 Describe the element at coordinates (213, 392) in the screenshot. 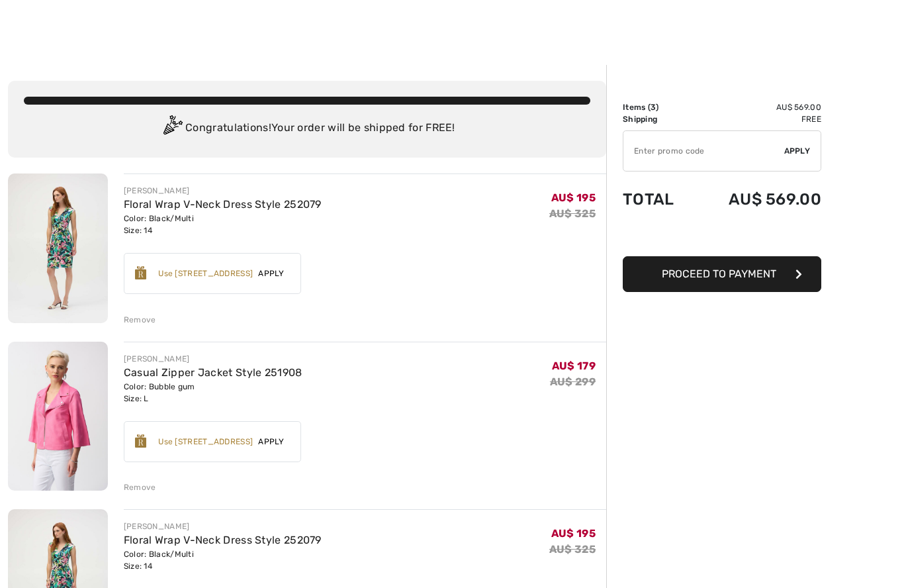

I see `div: Color: Bubble gum Size: L` at that location.